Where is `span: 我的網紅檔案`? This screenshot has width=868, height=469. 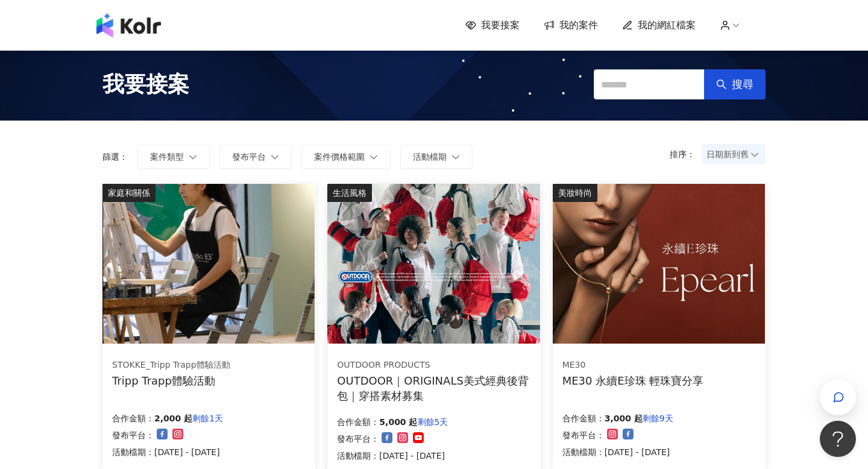 span: 我的網紅檔案 is located at coordinates (667, 25).